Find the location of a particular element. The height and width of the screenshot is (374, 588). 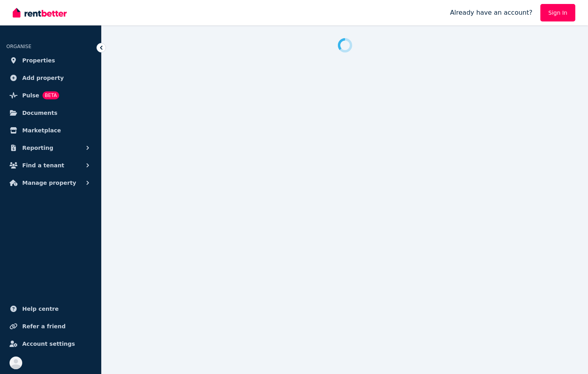

a: Account settings is located at coordinates (50, 344).